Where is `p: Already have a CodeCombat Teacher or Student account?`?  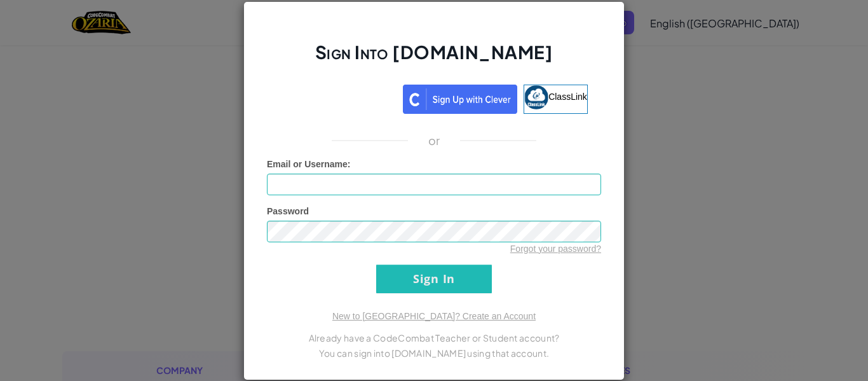
p: Already have a CodeCombat Teacher or Student account? is located at coordinates (434, 338).